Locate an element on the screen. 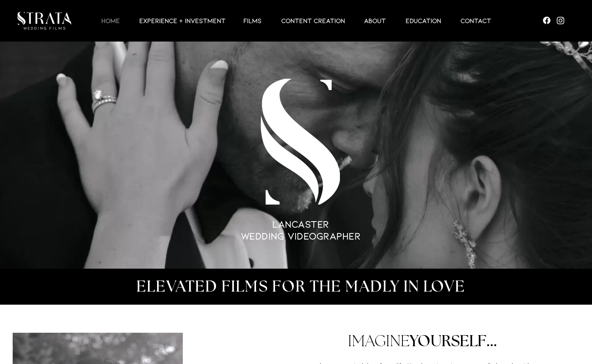 The width and height of the screenshot is (592, 364). a: CONTENT CREATION is located at coordinates (313, 20).